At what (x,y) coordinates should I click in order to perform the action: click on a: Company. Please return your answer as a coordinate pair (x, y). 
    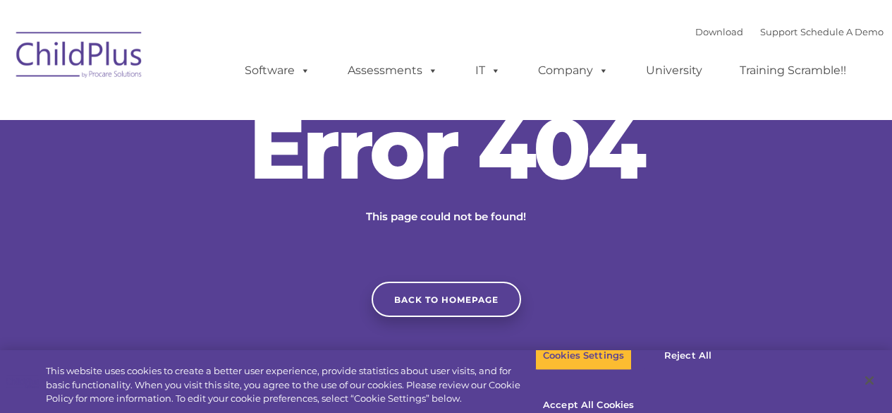
    Looking at the image, I should click on (573, 71).